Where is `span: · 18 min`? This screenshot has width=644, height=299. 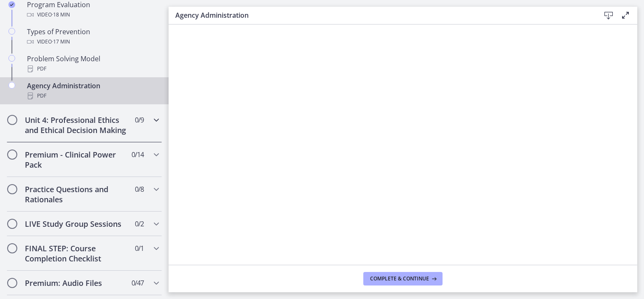
span: · 18 min is located at coordinates (61, 15).